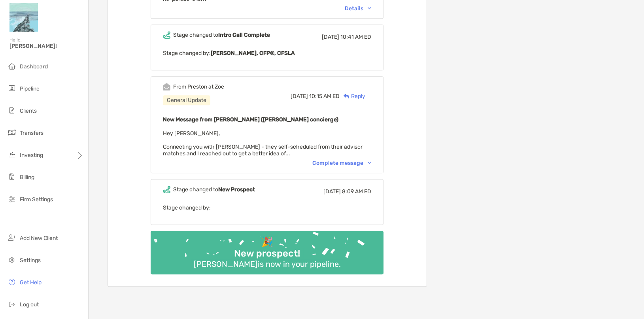 The height and width of the screenshot is (319, 644). I want to click on img: billing icon, so click(12, 177).